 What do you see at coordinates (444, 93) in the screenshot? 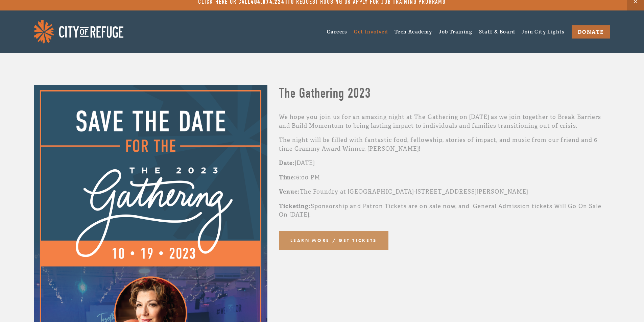
I see `h2: The Gathering 2023` at bounding box center [444, 93].